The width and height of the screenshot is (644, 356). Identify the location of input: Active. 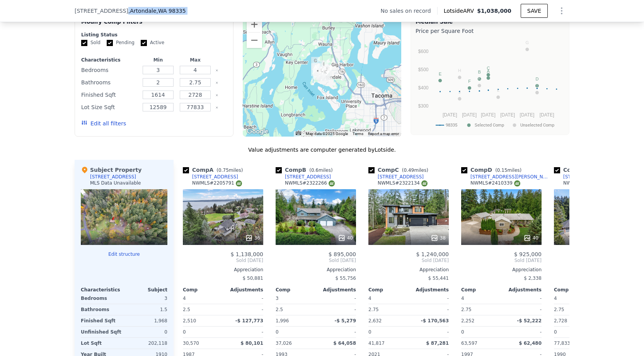
(144, 43).